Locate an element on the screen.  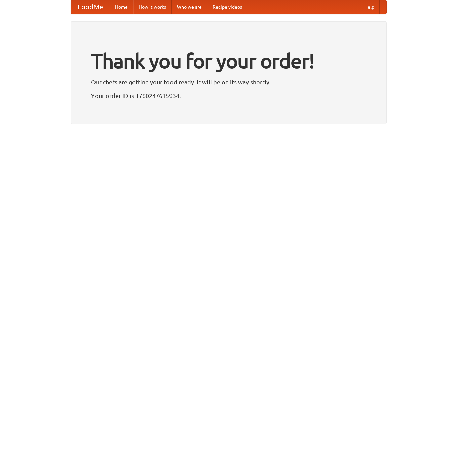
a: How it works is located at coordinates (152, 7).